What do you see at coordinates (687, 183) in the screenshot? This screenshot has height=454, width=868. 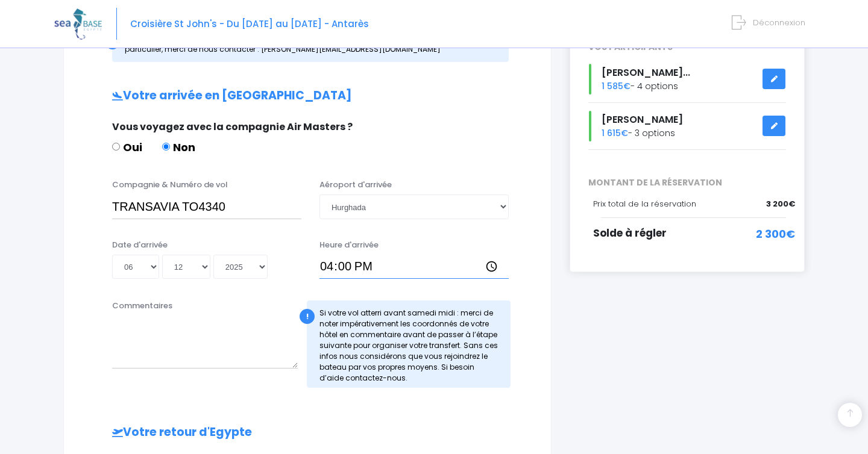 I see `span: MONTANT DE LA RÉSERVATION` at bounding box center [687, 183].